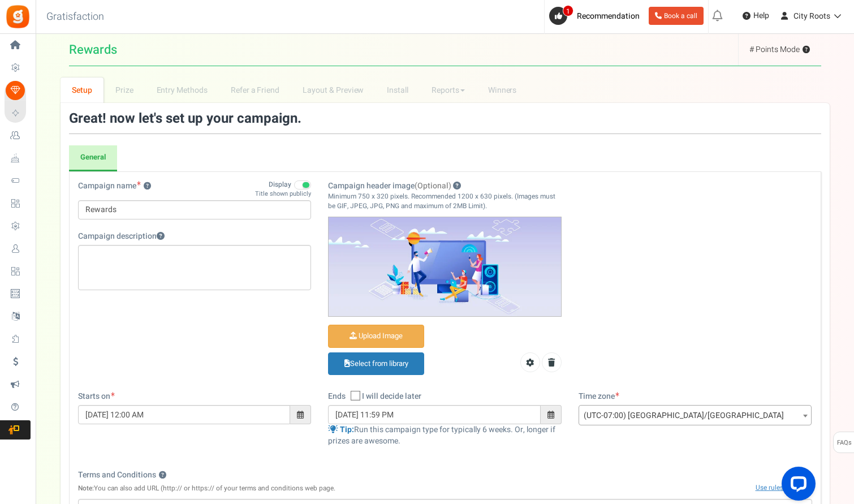 The height and width of the screenshot is (504, 854). Describe the element at coordinates (806, 50) in the screenshot. I see `span: Rewarding entrants with bonus points. These points are used in drawing winners and will also add ...` at that location.